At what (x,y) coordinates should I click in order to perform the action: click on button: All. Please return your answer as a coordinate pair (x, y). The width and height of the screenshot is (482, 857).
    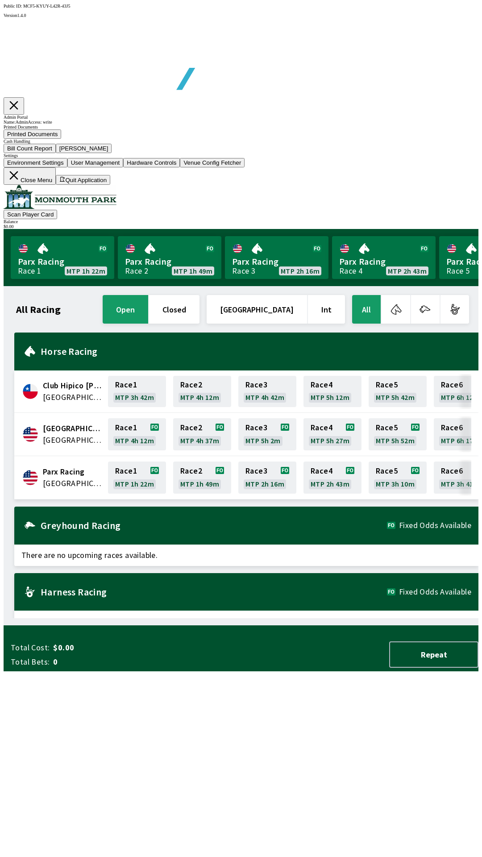
    Looking at the image, I should click on (367, 309).